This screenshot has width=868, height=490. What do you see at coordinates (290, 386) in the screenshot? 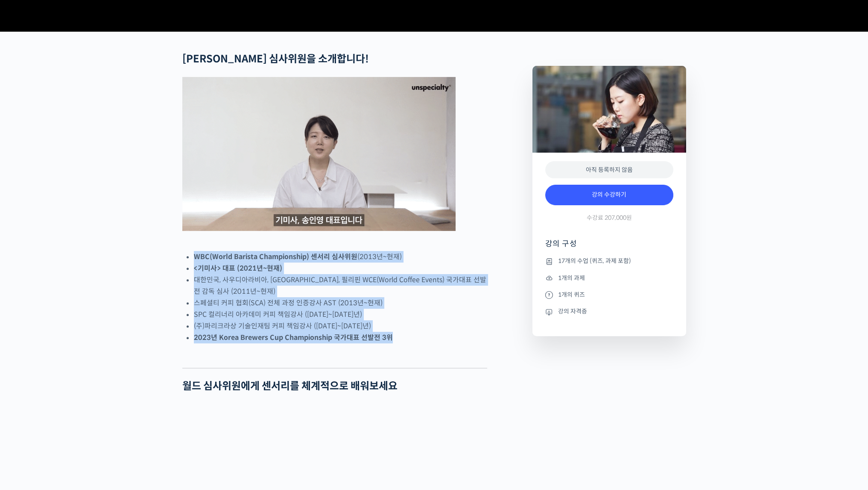
I see `strong: 월드 심사위원에게 센서리를 체계적으로 배워보세요` at bounding box center [290, 386].